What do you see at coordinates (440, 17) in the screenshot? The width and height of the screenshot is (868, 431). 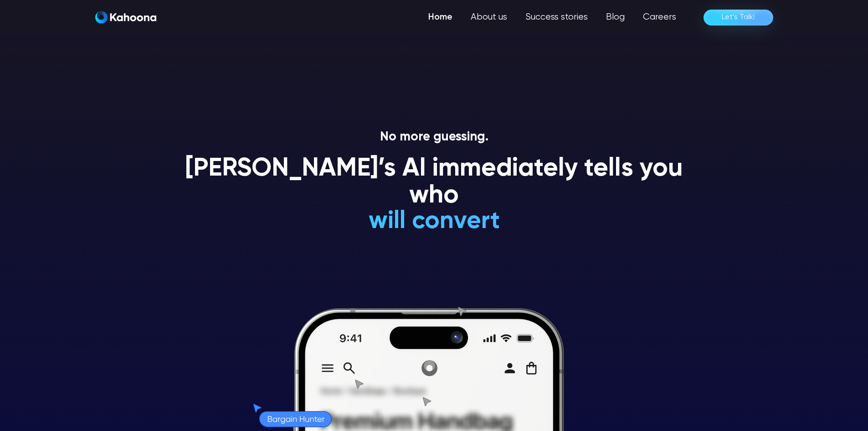 I see `a: Home` at bounding box center [440, 17].